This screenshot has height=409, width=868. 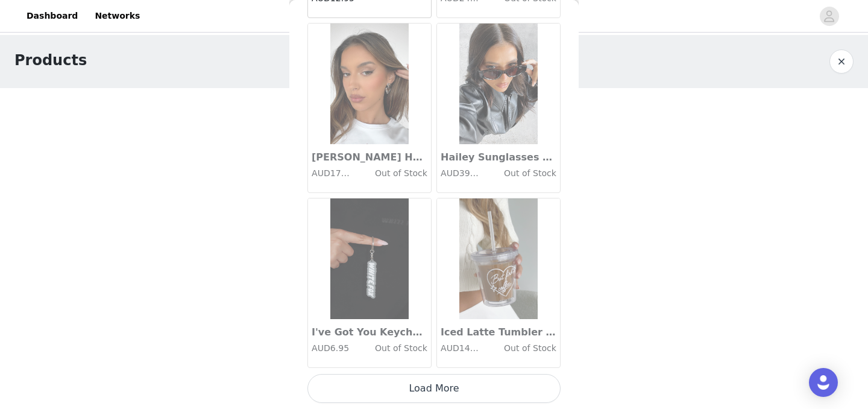 I want to click on button: Load More, so click(x=434, y=389).